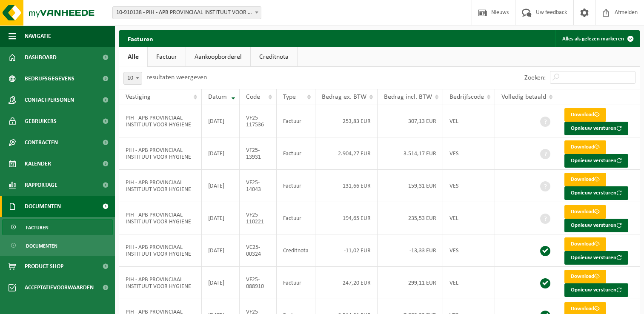 The width and height of the screenshot is (644, 314). Describe the element at coordinates (40, 58) in the screenshot. I see `span: Dashboard` at that location.